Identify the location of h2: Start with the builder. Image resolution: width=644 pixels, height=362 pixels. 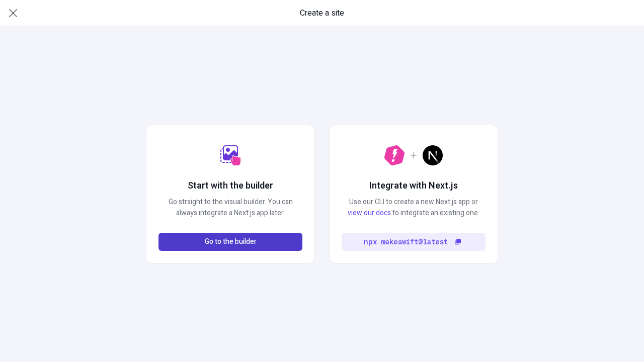
(230, 186).